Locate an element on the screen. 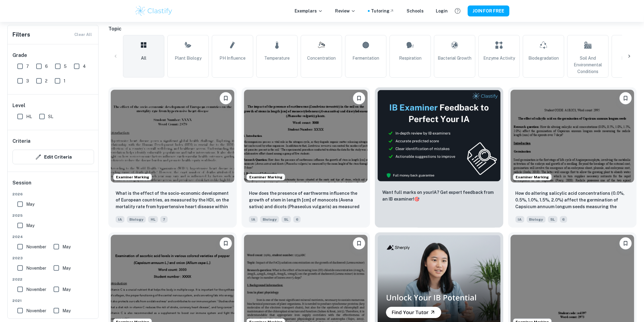 This screenshot has width=644, height=322. button: JOIN FOR FREE is located at coordinates (489, 11).